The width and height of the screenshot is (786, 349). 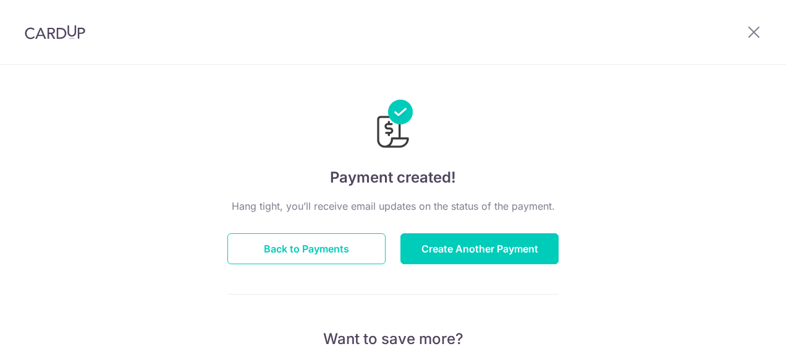 I want to click on h4: Payment created!, so click(x=393, y=177).